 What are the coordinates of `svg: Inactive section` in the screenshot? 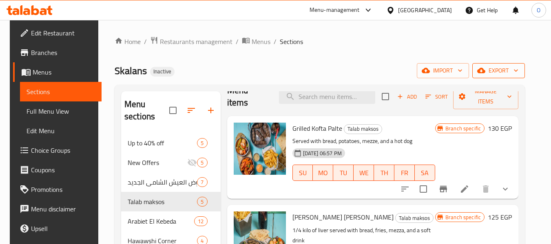 It's located at (192, 163).